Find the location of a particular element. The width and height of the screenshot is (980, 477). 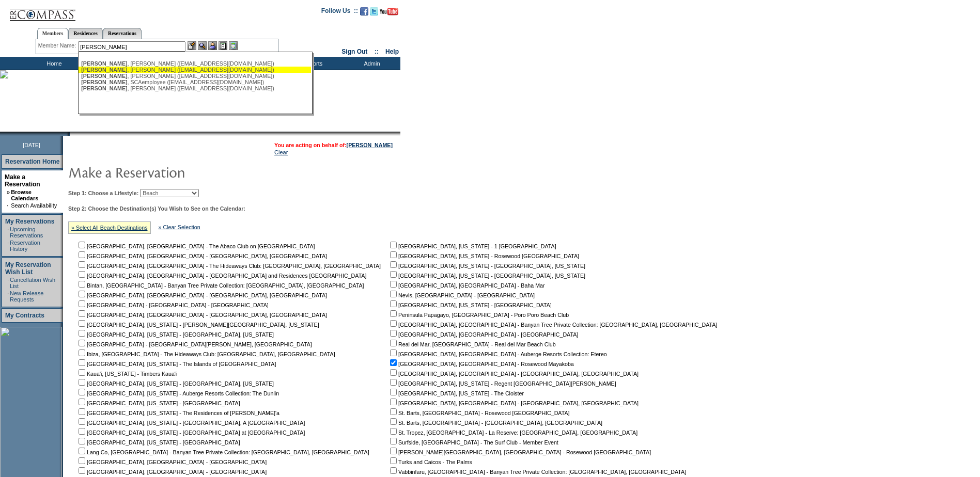

td: Follow Us :: is located at coordinates (339, 13).